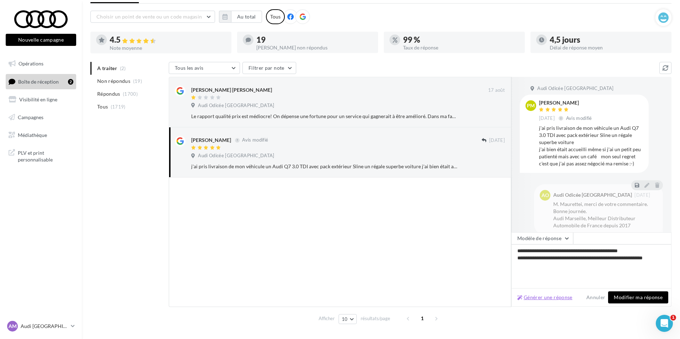 Image resolution: width=680 pixels, height=339 pixels. I want to click on span: Choisir un point de vente ou un code magasin, so click(149, 16).